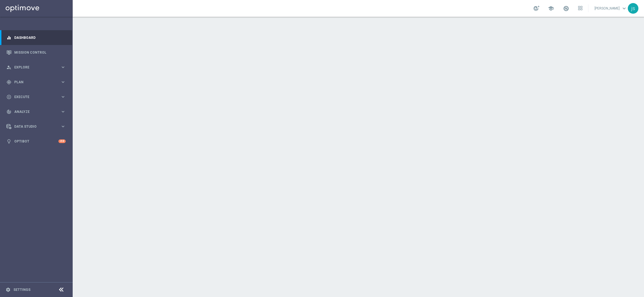 Image resolution: width=644 pixels, height=297 pixels. Describe the element at coordinates (40, 37) in the screenshot. I see `a: Dashboard` at that location.